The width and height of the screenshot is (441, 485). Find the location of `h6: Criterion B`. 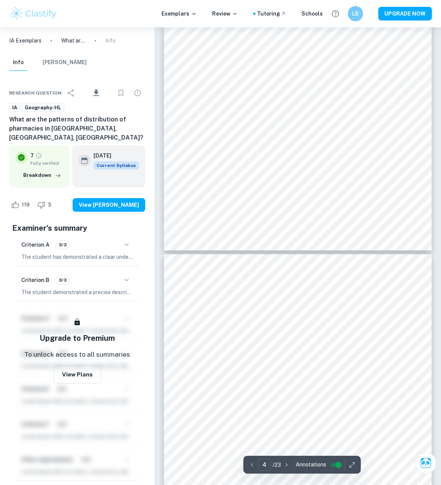

h6: Criterion B is located at coordinates (35, 280).